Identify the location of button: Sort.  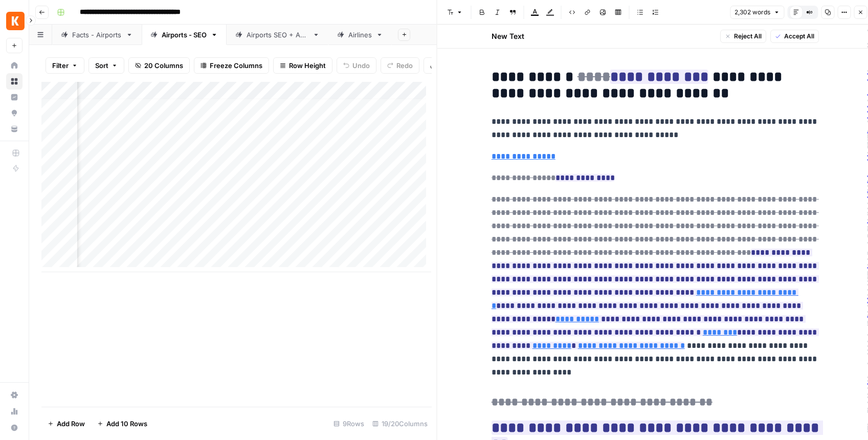
(106, 65).